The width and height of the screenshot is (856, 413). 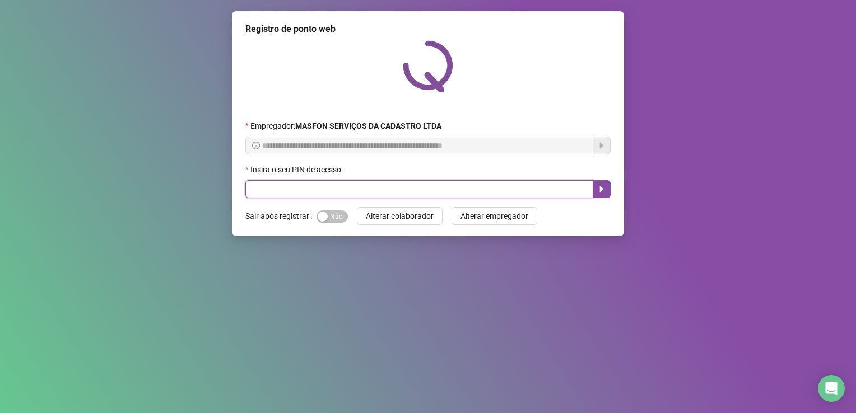 I want to click on strong: MASFON SERVIÇOS DA CADASTRO LTDA, so click(x=368, y=126).